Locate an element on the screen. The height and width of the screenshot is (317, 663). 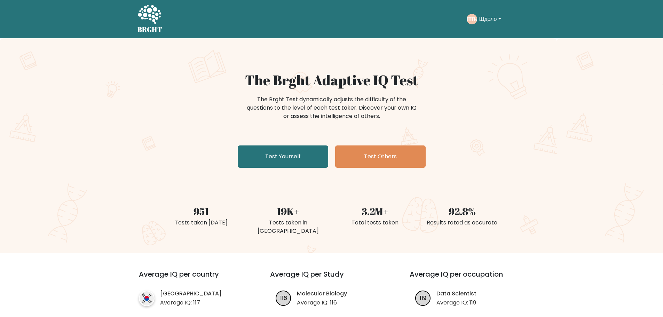
div: Total tests taken is located at coordinates (375, 223).